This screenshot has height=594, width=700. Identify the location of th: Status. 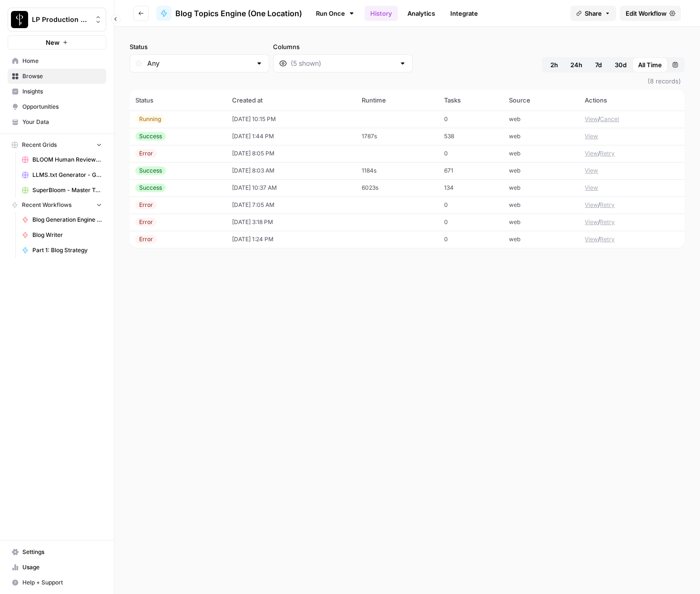
(178, 100).